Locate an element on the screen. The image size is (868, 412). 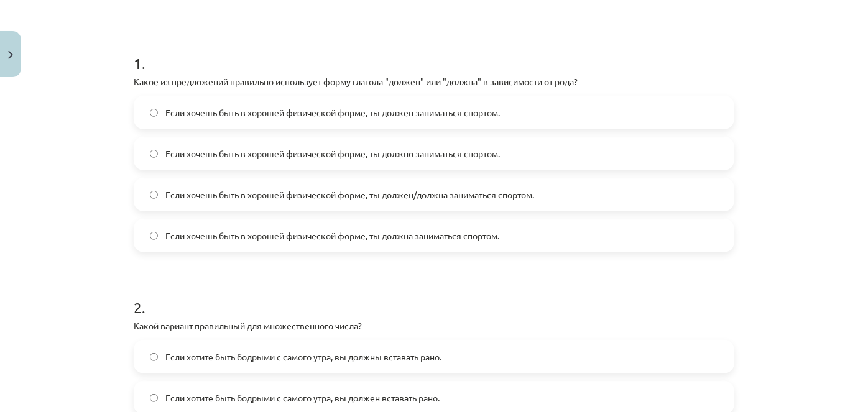
span: Если хочешь быть в хорошей физической форме, ты должна заниматься спортом. is located at coordinates (332, 235).